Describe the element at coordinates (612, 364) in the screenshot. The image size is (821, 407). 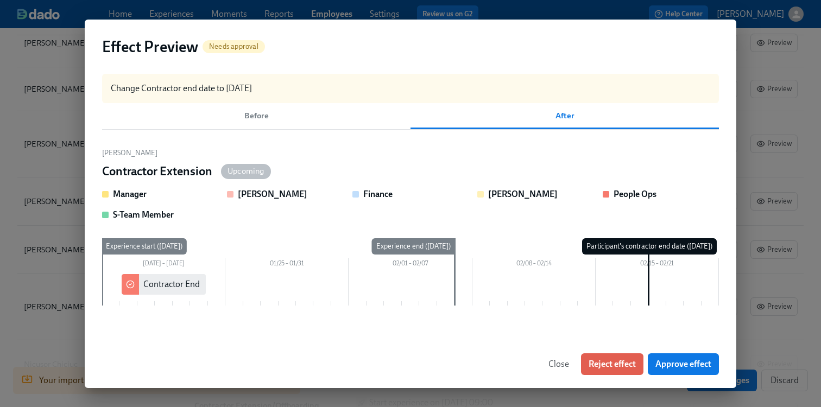
I see `span: Reject effect` at that location.